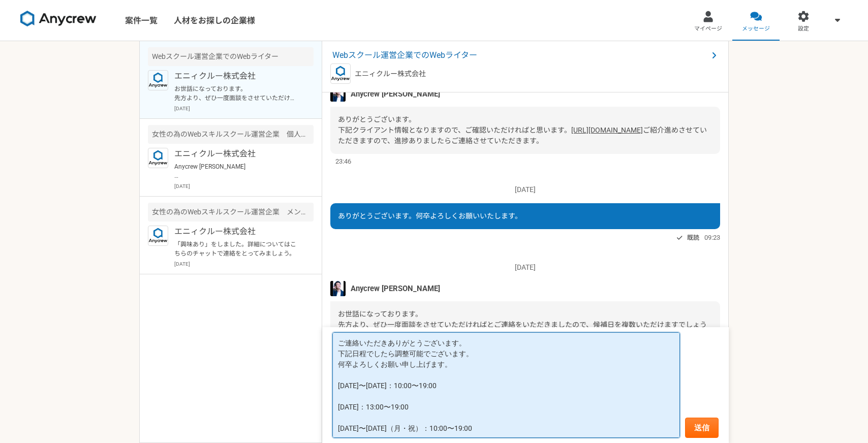 The height and width of the screenshot is (443, 868). I want to click on span: お世話になっております。 先方より、ぜひ一度面談をさせていただければとご連絡をいただきましたので、候補日を複数いただけますでしょうか？ ご確認よろしくお願いいたします。, so click(523, 336).